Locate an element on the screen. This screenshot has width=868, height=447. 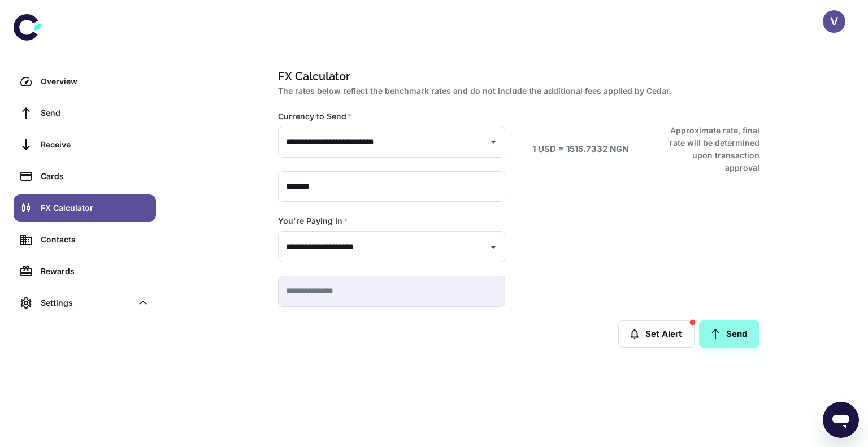
h6: 1 USD = 1515.7332 NGN is located at coordinates (580, 150).